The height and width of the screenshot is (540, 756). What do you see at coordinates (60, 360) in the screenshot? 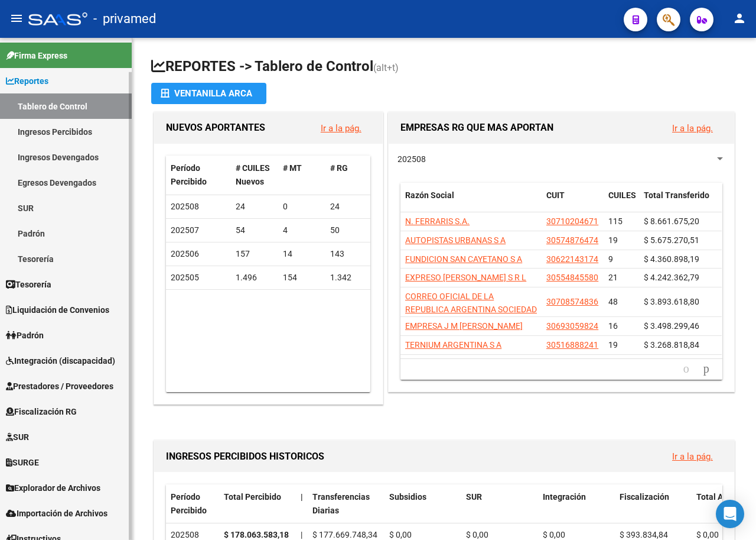
I see `span: Integración (discapacidad)` at bounding box center [60, 360].